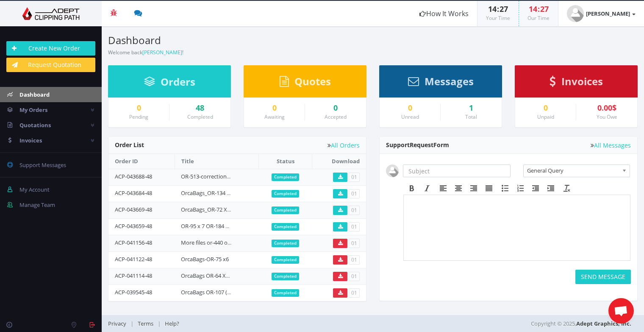 This screenshot has width=644, height=332. What do you see at coordinates (237, 40) in the screenshot?
I see `h3: Dashboard` at bounding box center [237, 40].